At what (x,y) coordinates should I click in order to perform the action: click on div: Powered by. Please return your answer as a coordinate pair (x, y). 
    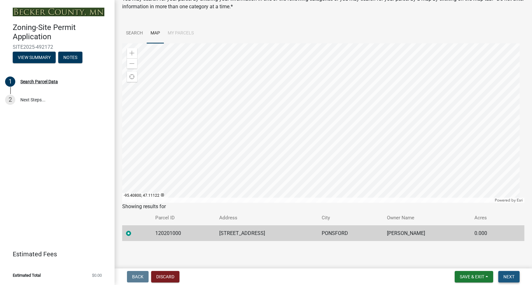
    Looking at the image, I should click on (509, 200).